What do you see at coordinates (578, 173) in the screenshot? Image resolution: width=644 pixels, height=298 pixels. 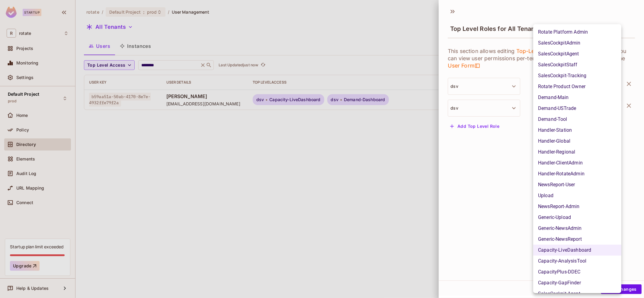 I see `li: Handler-RotateAdmin` at bounding box center [578, 173].